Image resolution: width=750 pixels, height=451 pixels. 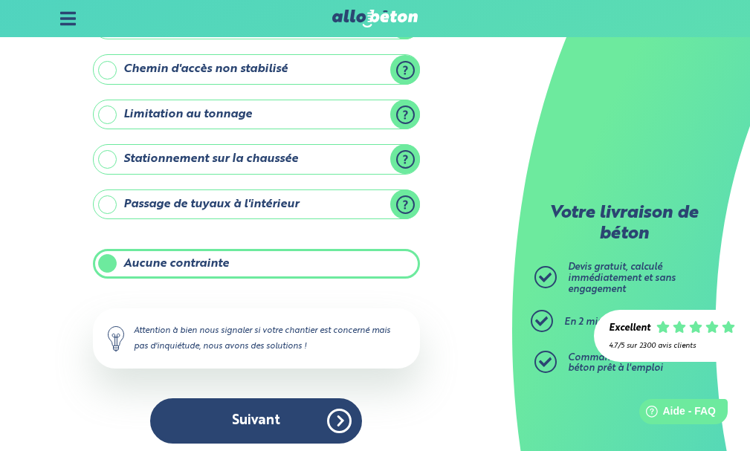 What do you see at coordinates (256, 204) in the screenshot?
I see `label: Passage de tuyaux à l'intérieur` at bounding box center [256, 204].